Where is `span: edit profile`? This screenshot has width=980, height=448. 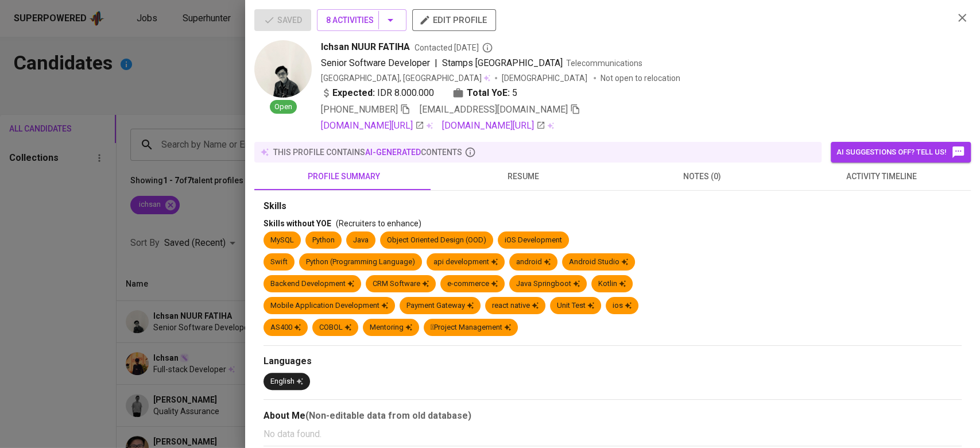 span: edit profile is located at coordinates (454, 20).